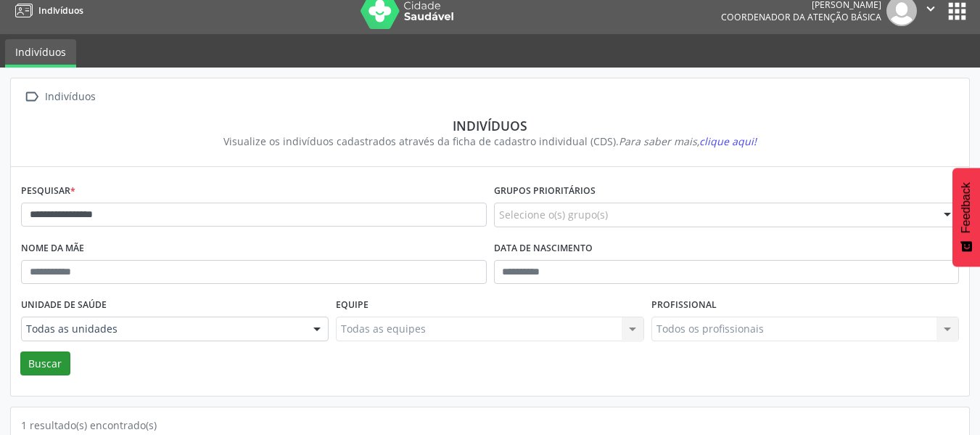 Image resolution: width=980 pixels, height=435 pixels. I want to click on label: Pesquisar, so click(48, 191).